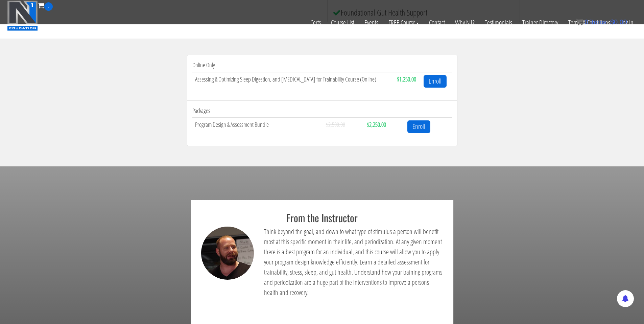  I want to click on bdi: 0.00, so click(618, 22).